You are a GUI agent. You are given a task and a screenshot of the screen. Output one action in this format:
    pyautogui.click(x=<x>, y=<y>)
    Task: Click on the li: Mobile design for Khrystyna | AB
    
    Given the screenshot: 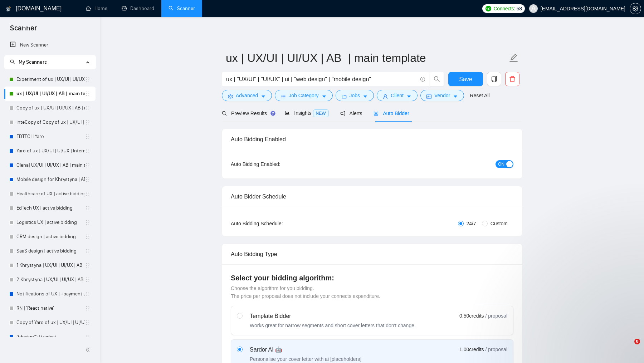 What is the action you would take?
    pyautogui.click(x=50, y=180)
    